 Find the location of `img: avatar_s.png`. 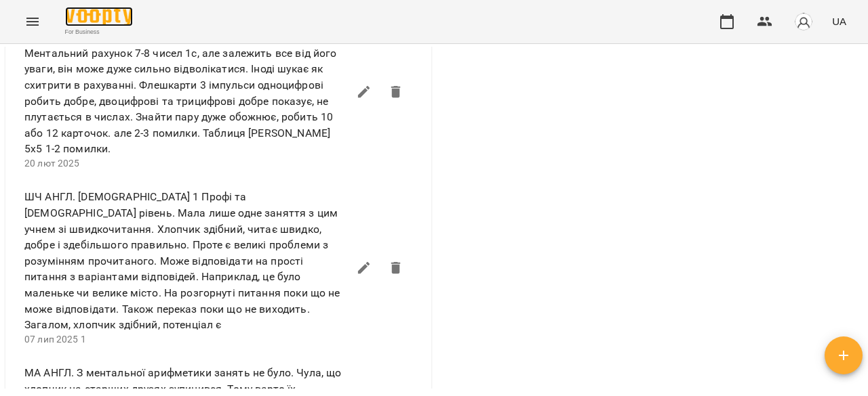

img: avatar_s.png is located at coordinates (803, 22).